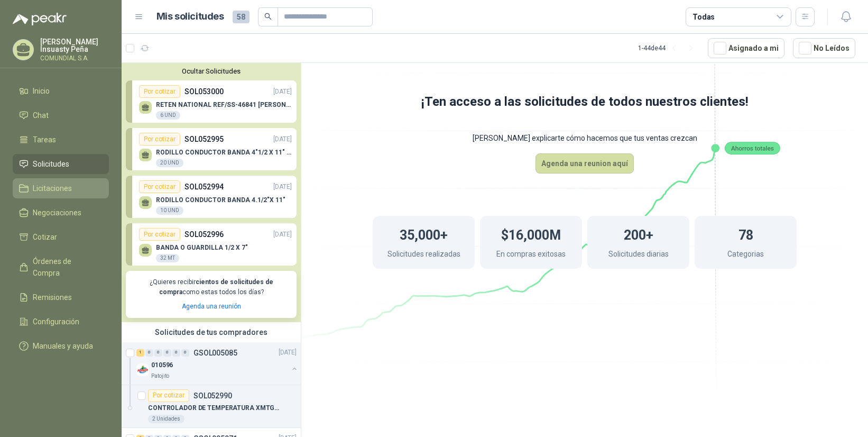 The height and width of the screenshot is (437, 868). Describe the element at coordinates (170, 163) in the screenshot. I see `div: 20 UND` at that location.